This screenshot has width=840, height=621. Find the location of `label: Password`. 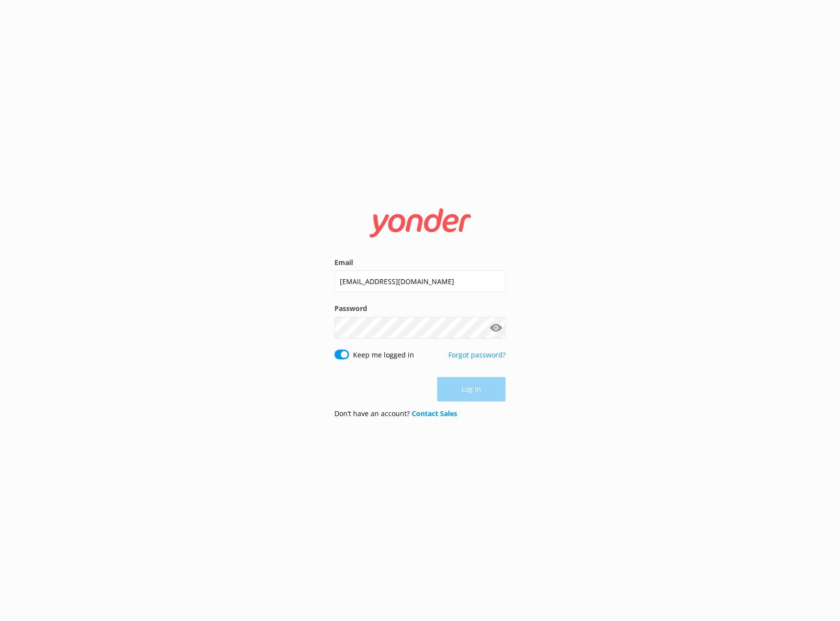

label: Password is located at coordinates (420, 309).